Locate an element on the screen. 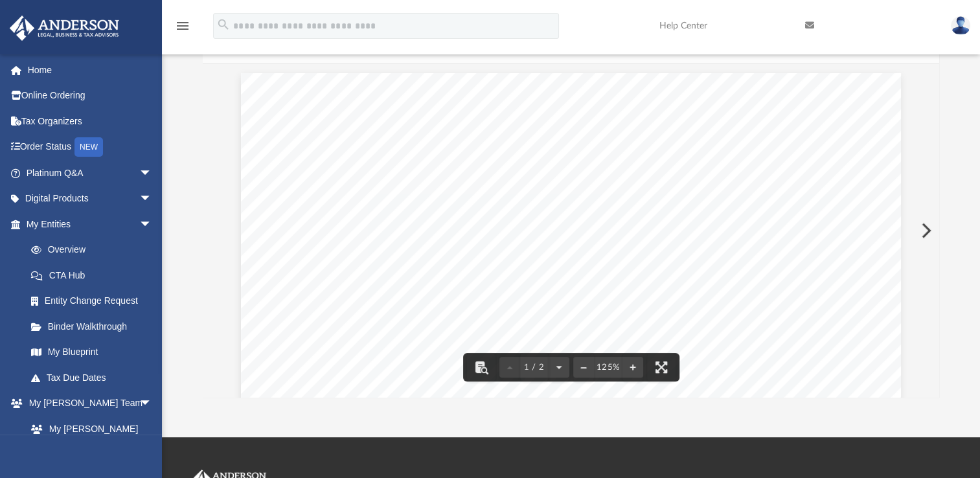 The height and width of the screenshot is (478, 980). a: Order StatusNEW is located at coordinates (90, 147).